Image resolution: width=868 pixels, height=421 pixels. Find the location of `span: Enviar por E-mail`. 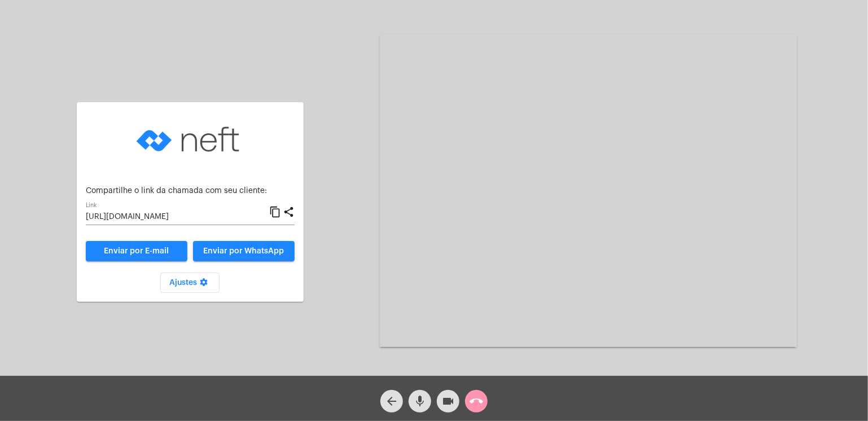

span: Enviar por E-mail is located at coordinates (136, 251).